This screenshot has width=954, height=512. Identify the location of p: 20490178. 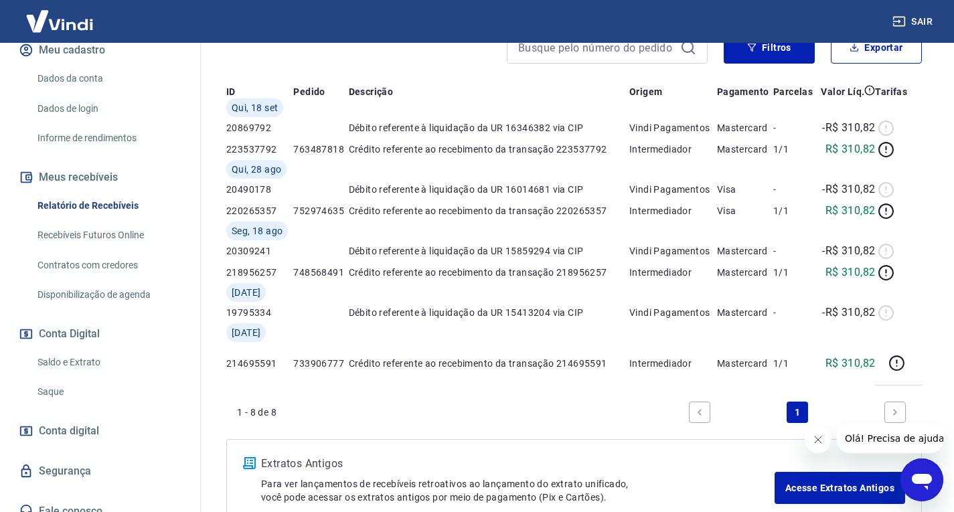
(260, 190).